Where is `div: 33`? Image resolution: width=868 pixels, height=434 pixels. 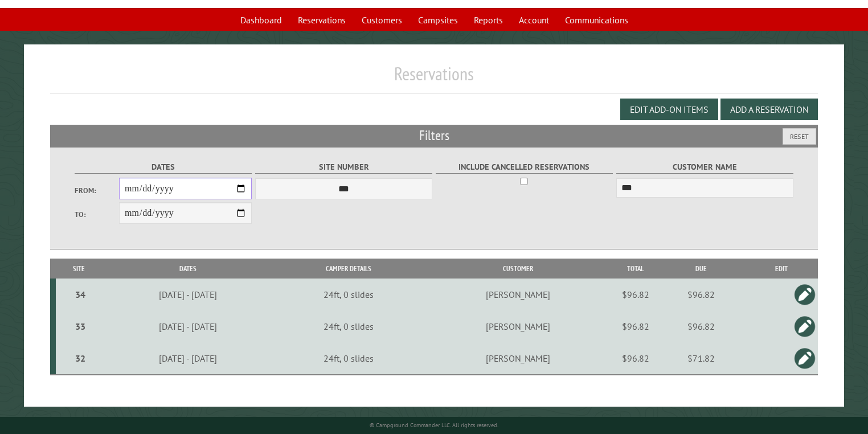
div: 33 is located at coordinates (80, 326).